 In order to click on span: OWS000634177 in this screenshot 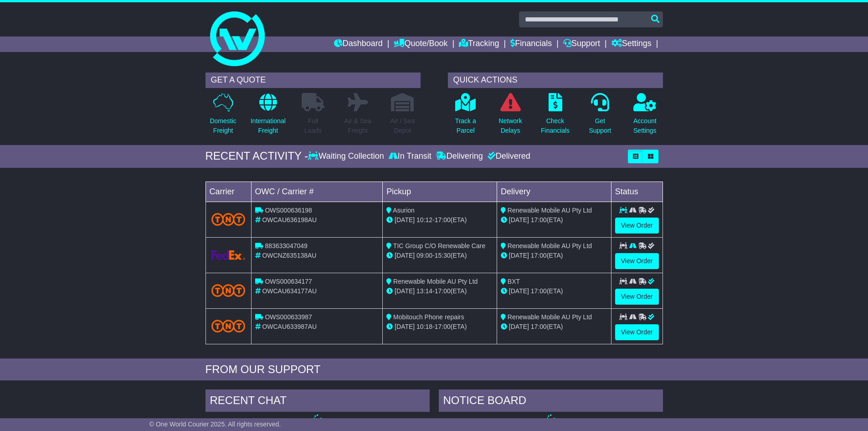, I will do `click(288, 281)`.